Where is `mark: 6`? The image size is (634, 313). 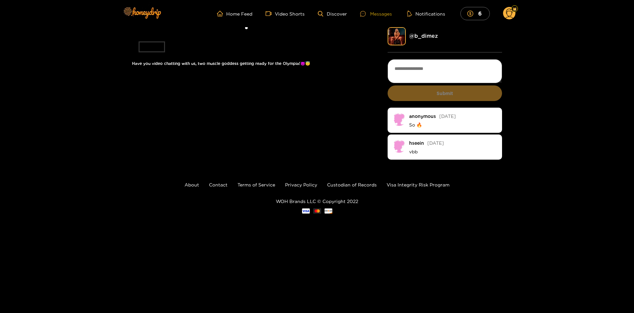 mark: 6 is located at coordinates (480, 13).